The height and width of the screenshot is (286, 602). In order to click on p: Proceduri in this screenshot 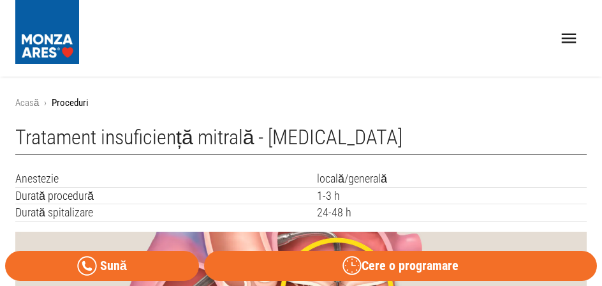, I will do `click(69, 103)`.